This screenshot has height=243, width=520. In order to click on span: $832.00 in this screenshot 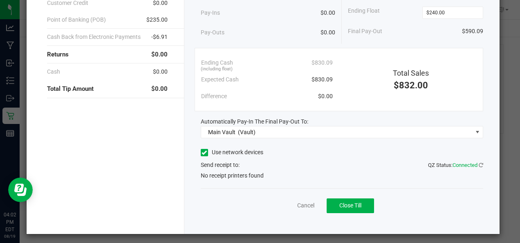, I will do `click(411, 85)`.